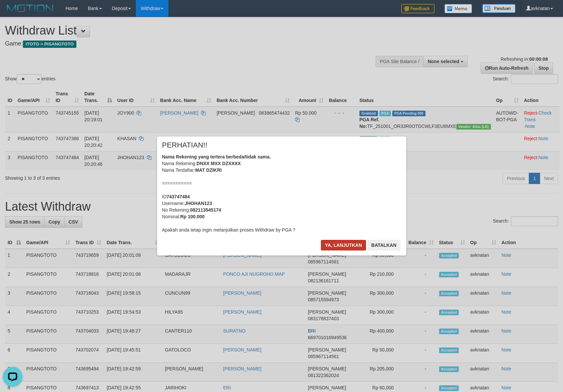 This screenshot has width=563, height=392. Describe the element at coordinates (216, 157) in the screenshot. I see `b: Nama Rekening yang tertera berbeda/tidak sama.` at that location.